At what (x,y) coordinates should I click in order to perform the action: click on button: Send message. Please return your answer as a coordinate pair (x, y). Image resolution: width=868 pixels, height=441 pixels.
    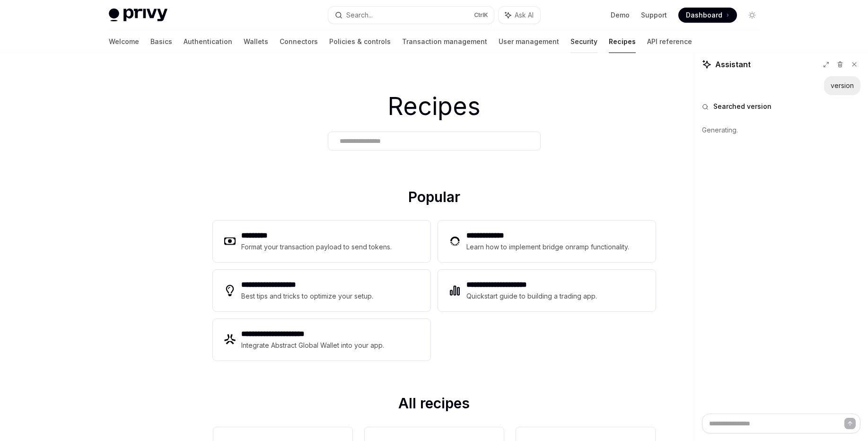
    Looking at the image, I should click on (850, 423).